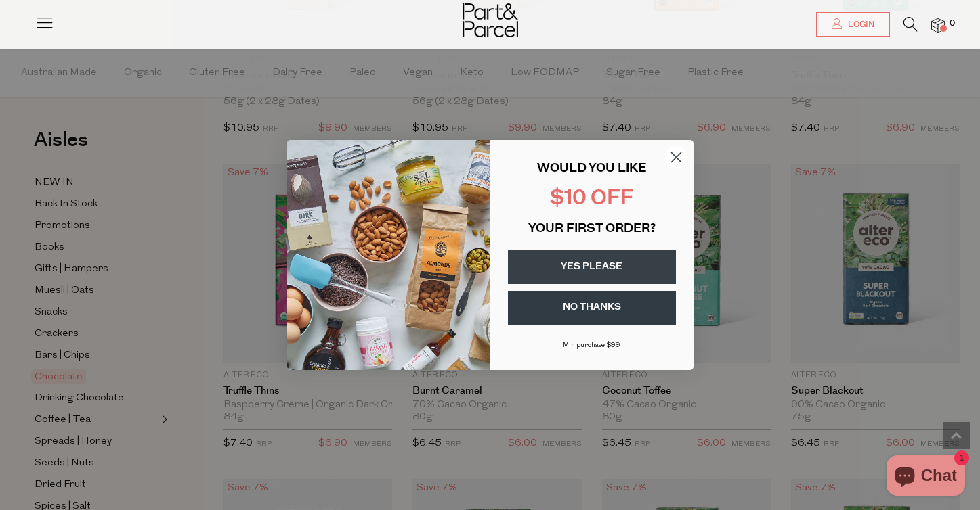  Describe the element at coordinates (859, 25) in the screenshot. I see `span: Login` at that location.